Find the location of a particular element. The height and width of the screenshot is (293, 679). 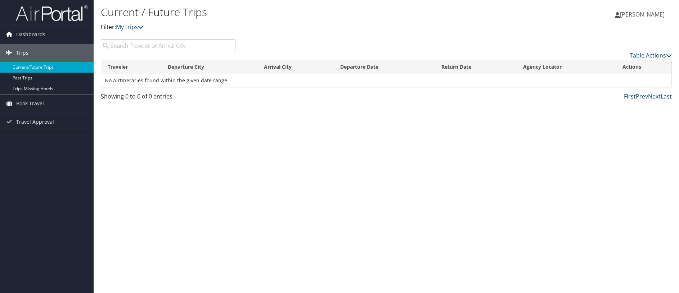

span: Trips is located at coordinates (22, 53).